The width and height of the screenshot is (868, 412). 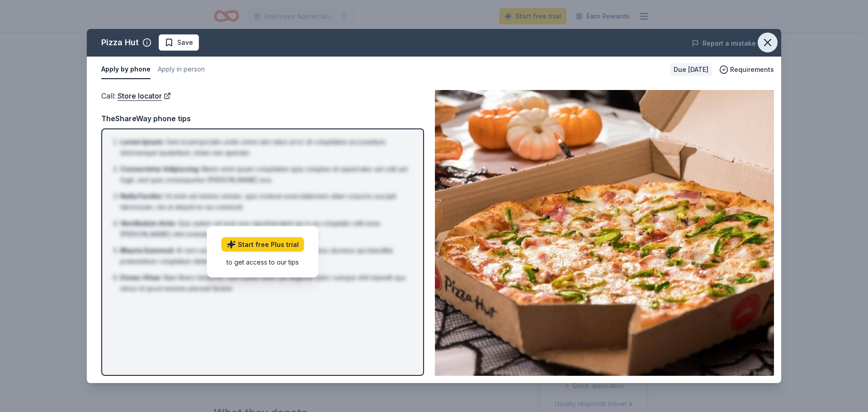 What do you see at coordinates (141, 278) in the screenshot?
I see `span: Donec Vitae :` at bounding box center [141, 278].